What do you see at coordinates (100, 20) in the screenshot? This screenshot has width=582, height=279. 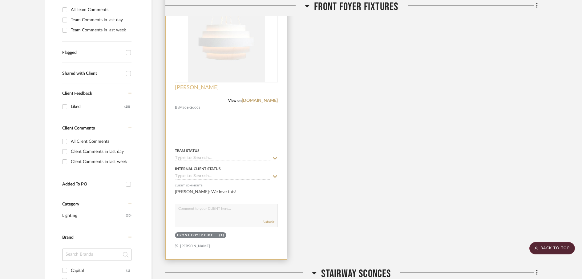 I see `div: Team Comments in last day` at bounding box center [100, 20].